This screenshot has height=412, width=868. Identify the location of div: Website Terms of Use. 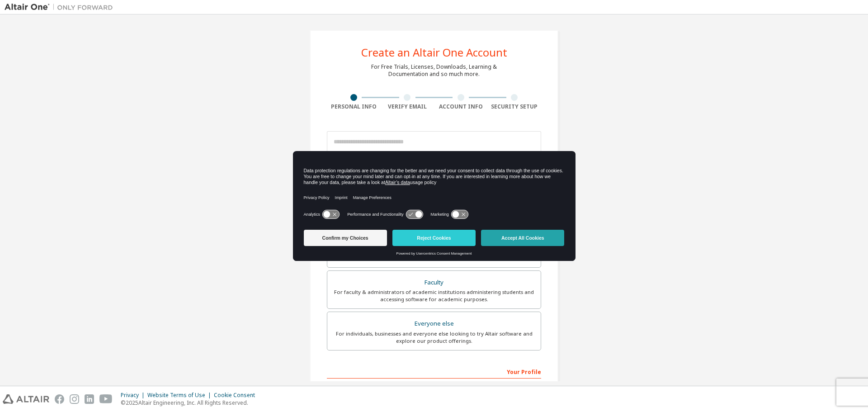
(180, 396).